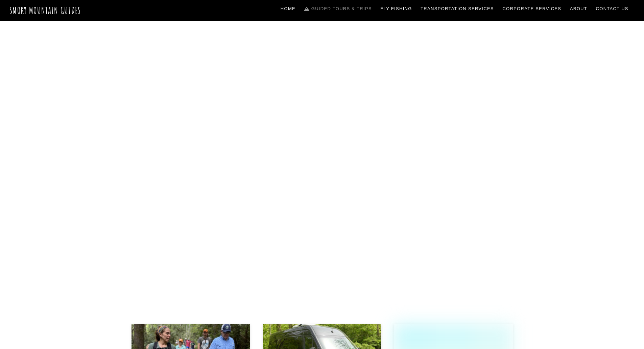  What do you see at coordinates (322, 136) in the screenshot?
I see `span: Guided Trips & Tours` at bounding box center [322, 136].